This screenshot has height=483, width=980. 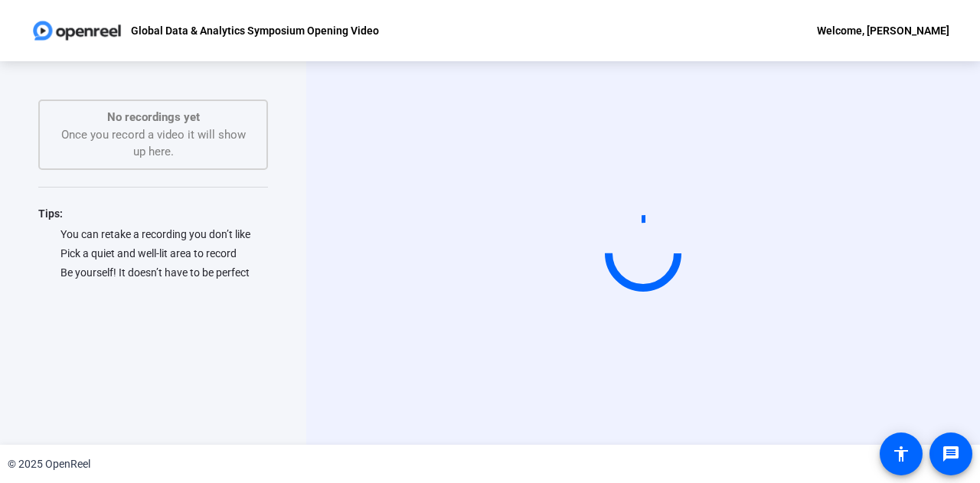 What do you see at coordinates (153, 213) in the screenshot?
I see `div: Tips:` at bounding box center [153, 213].